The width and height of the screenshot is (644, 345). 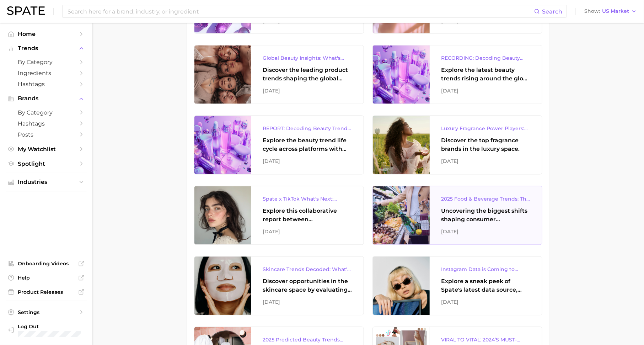 I want to click on div: 2025 Predicted Beauty Trends Report, so click(x=308, y=340).